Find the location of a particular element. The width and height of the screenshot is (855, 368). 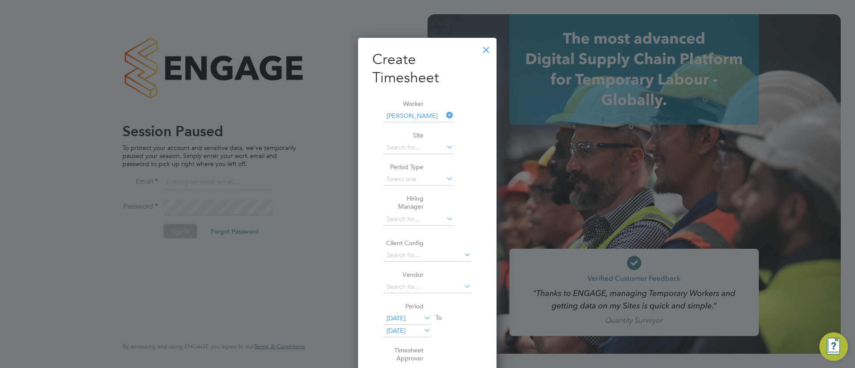

label: Site is located at coordinates (403, 135).